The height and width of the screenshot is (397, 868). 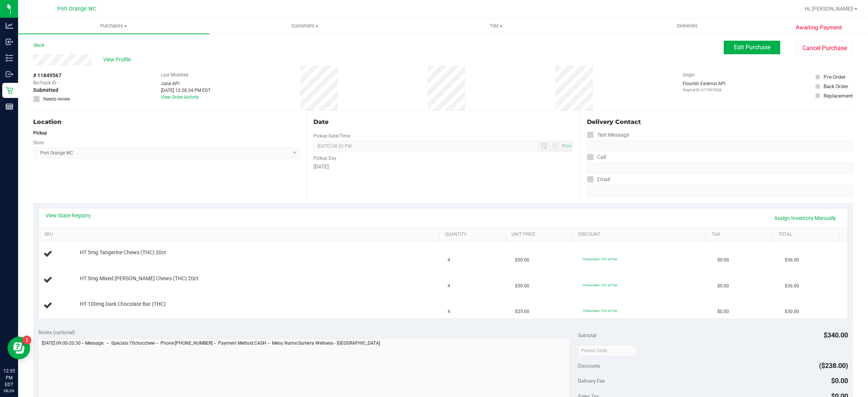 What do you see at coordinates (4, 4) in the screenshot?
I see `span: 1` at bounding box center [4, 4].